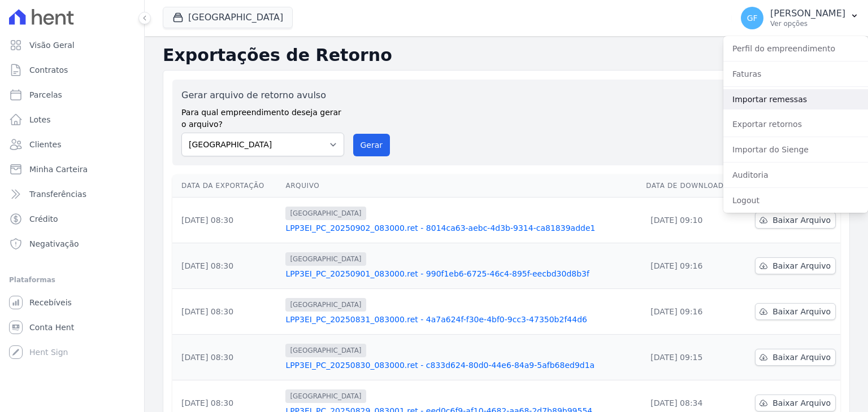 The width and height of the screenshot is (868, 412). What do you see at coordinates (72, 244) in the screenshot?
I see `a: Negativação` at bounding box center [72, 244].